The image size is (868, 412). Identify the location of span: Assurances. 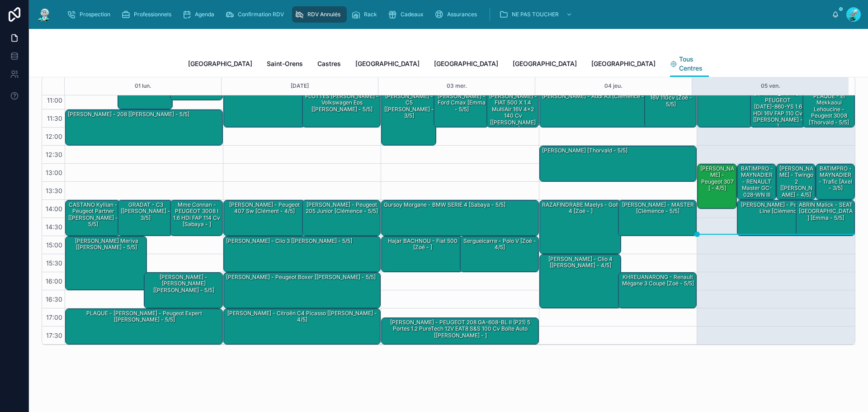
(462, 14).